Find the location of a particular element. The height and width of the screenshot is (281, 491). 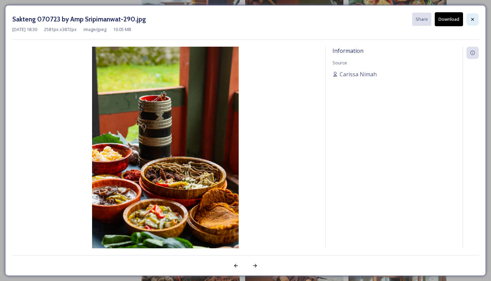

button: Download is located at coordinates (449, 19).